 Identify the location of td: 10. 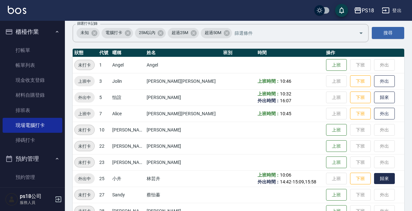
(104, 130).